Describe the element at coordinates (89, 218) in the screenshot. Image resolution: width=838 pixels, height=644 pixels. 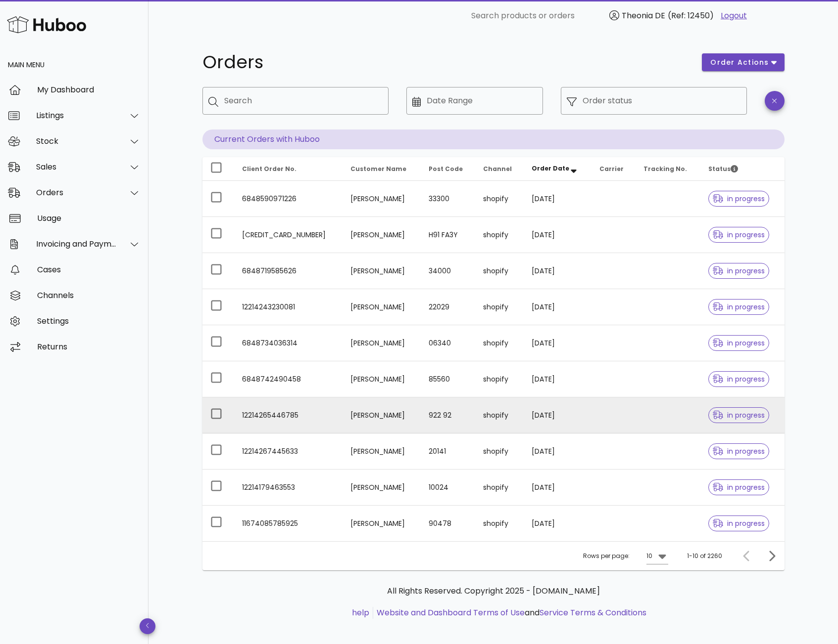
I see `div: Usage` at that location.